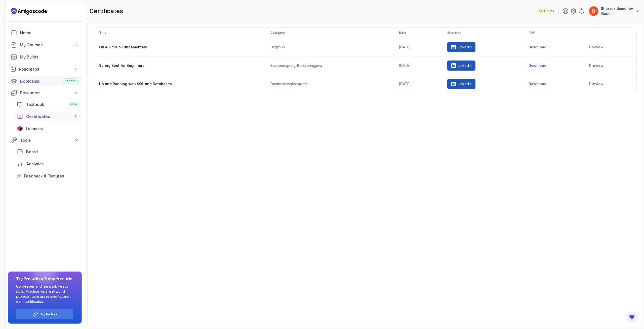  I want to click on th: Date, so click(417, 33).